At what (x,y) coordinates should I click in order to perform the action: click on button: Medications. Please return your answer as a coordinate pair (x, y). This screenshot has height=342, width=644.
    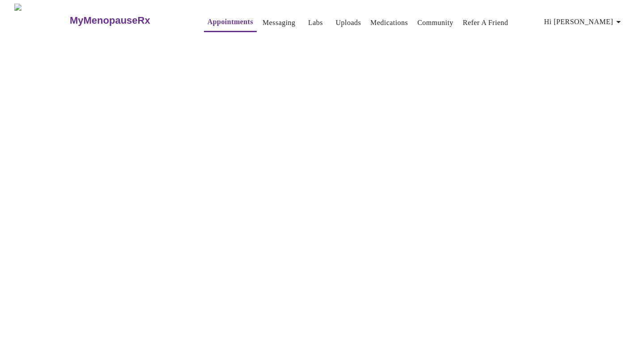
    Looking at the image, I should click on (389, 23).